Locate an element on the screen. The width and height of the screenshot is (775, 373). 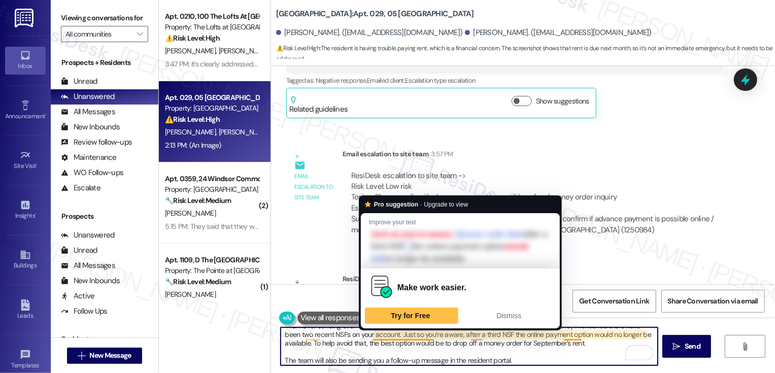
span: Negative response , is located at coordinates (341, 80).